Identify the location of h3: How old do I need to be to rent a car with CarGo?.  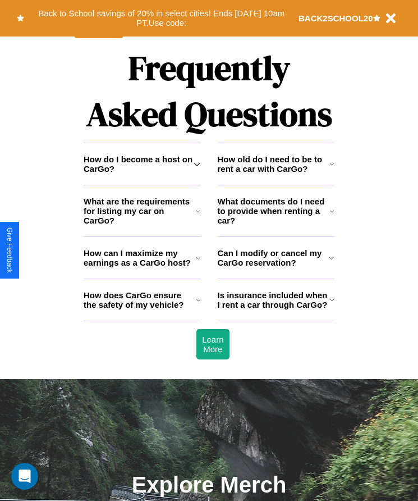
(273, 164).